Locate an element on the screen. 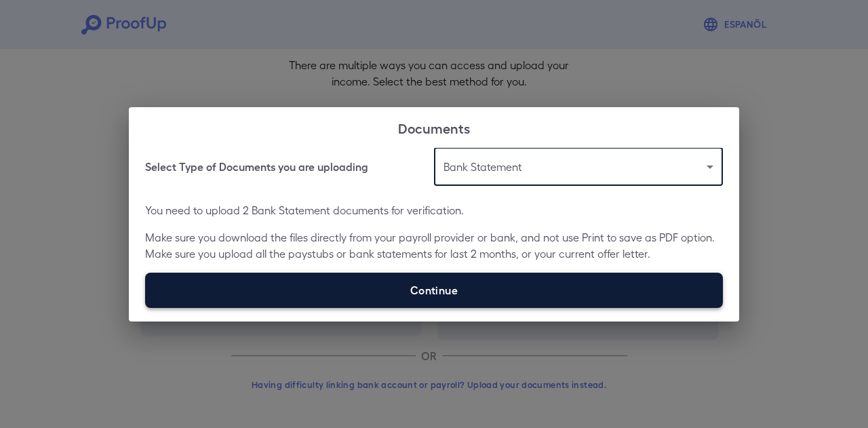 The height and width of the screenshot is (428, 868). h2: Documents is located at coordinates (434, 128).